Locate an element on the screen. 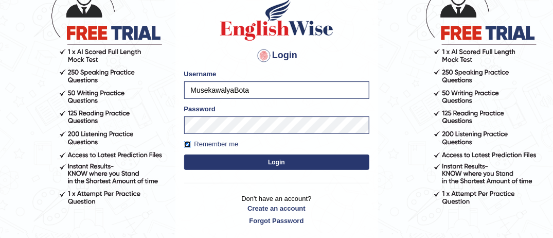  label: Remember me is located at coordinates (211, 144).